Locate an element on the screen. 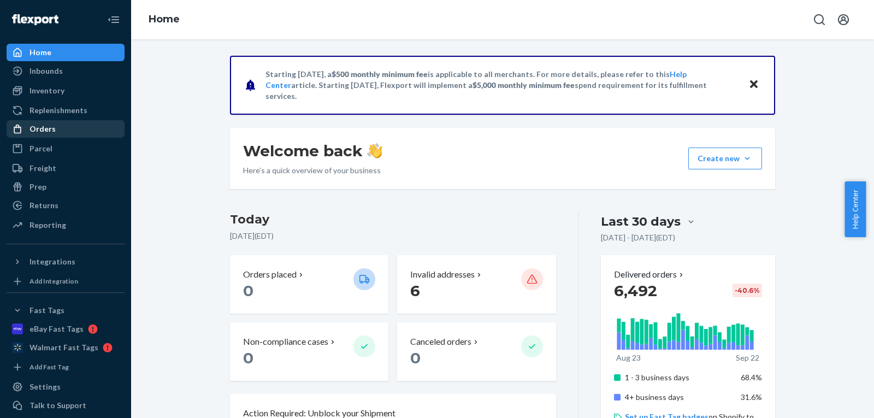 The image size is (874, 418). div: Fast Tags is located at coordinates (47, 310).